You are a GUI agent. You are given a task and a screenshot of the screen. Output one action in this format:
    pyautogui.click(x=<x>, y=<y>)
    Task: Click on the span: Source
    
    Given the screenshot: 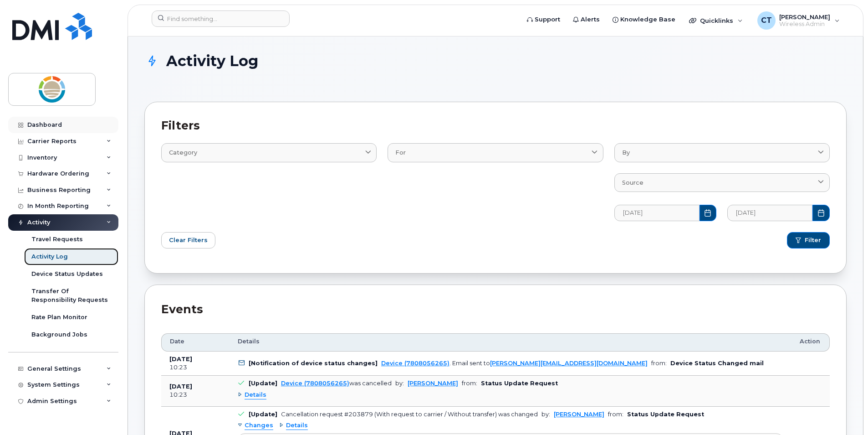 What is the action you would take?
    pyautogui.click(x=633, y=182)
    